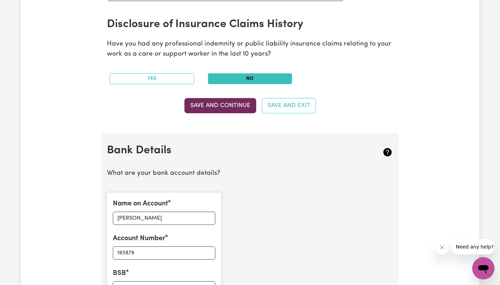 This screenshot has width=500, height=285. Describe the element at coordinates (226, 150) in the screenshot. I see `h2: Bank Details` at that location.